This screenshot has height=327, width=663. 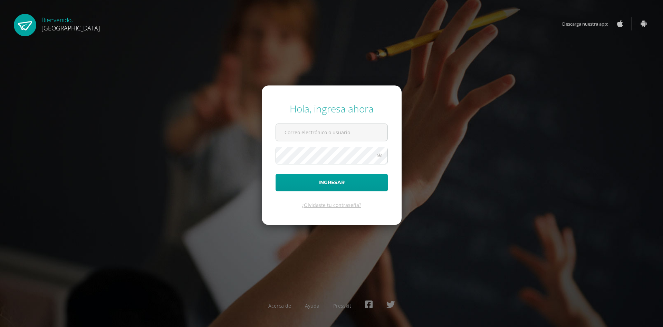 What do you see at coordinates (332, 205) in the screenshot?
I see `a: ¿Olvidaste tu contraseña?` at bounding box center [332, 205].